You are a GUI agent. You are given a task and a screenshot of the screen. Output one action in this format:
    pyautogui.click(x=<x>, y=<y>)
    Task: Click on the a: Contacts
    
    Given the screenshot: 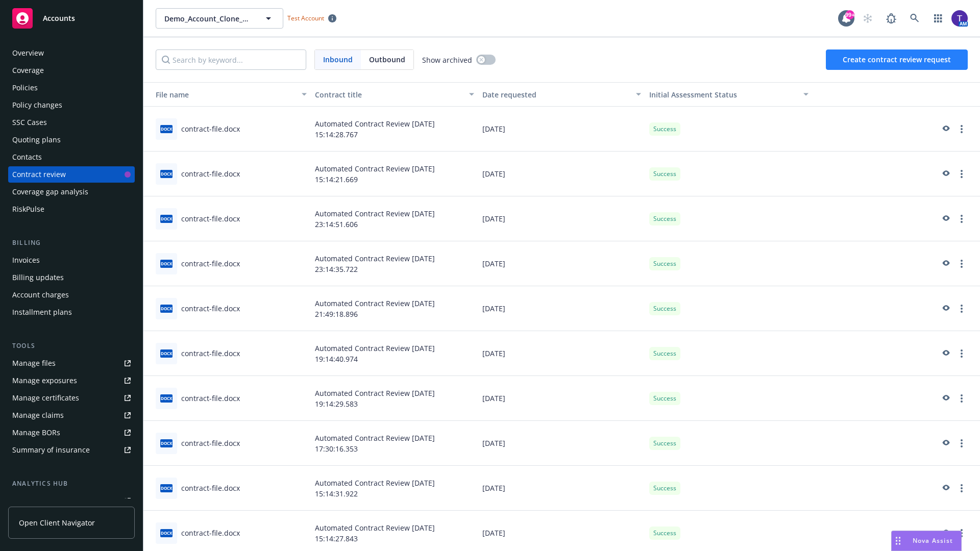 What is the action you would take?
    pyautogui.click(x=71, y=157)
    